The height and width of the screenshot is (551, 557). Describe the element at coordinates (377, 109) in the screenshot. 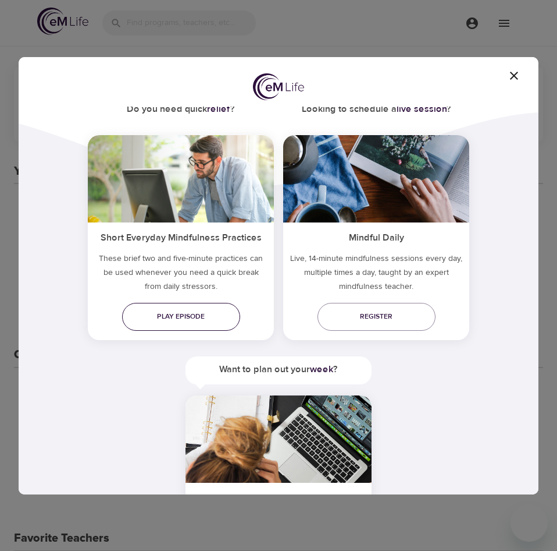

I see `h5: Looking to schedule a ?` at that location.